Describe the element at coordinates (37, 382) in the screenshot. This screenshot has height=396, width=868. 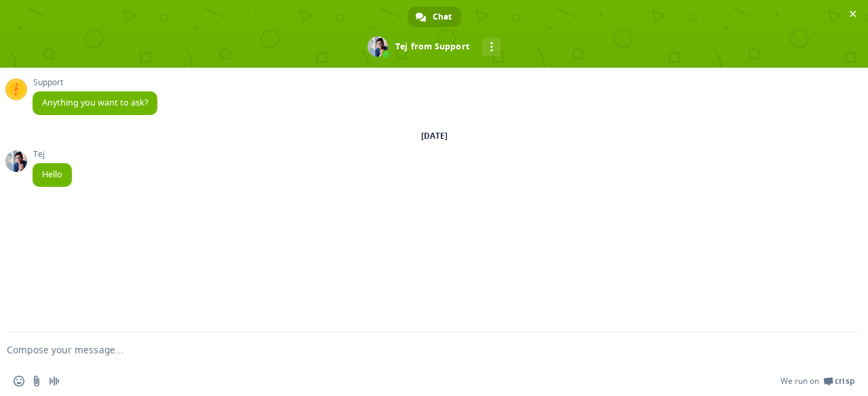
I see `span: Send a file` at that location.